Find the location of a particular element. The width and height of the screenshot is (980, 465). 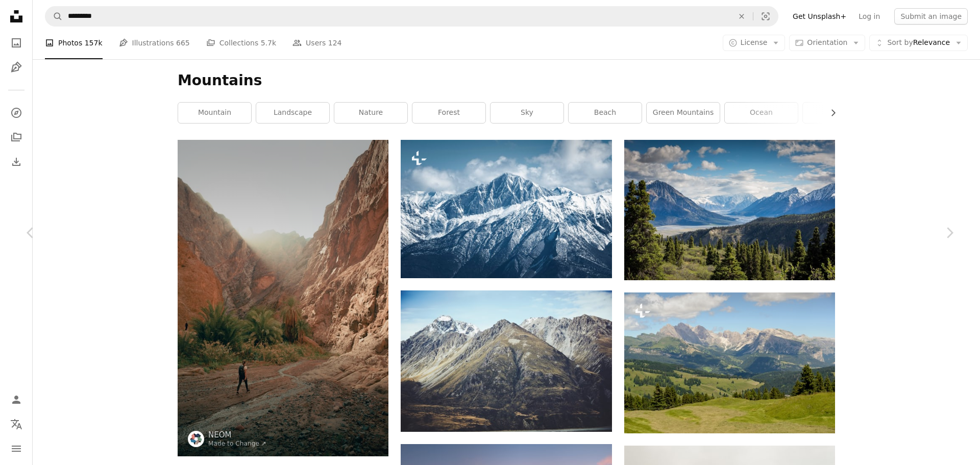

a: Collections 5.7k is located at coordinates (241, 43).